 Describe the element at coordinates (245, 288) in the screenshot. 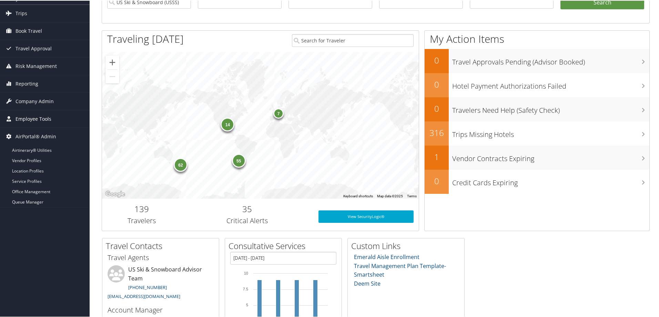

I see `tspan: 7.5` at that location.